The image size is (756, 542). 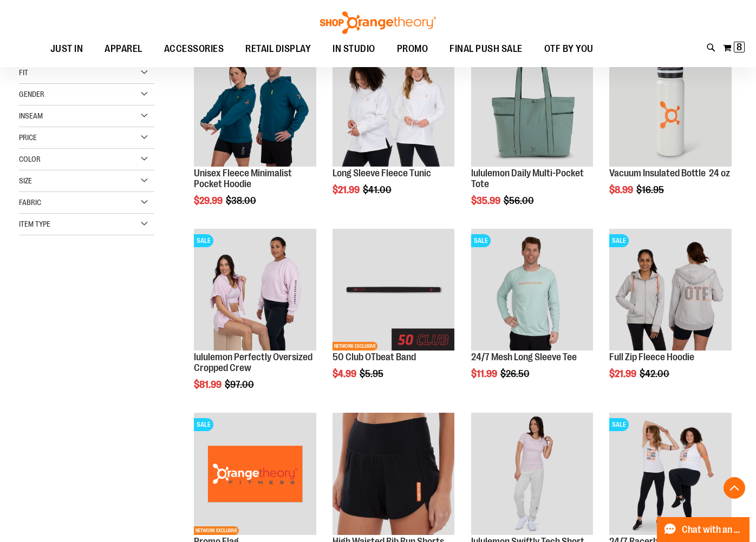 What do you see at coordinates (378, 190) in the screenshot?
I see `span: $41.00` at bounding box center [378, 190].